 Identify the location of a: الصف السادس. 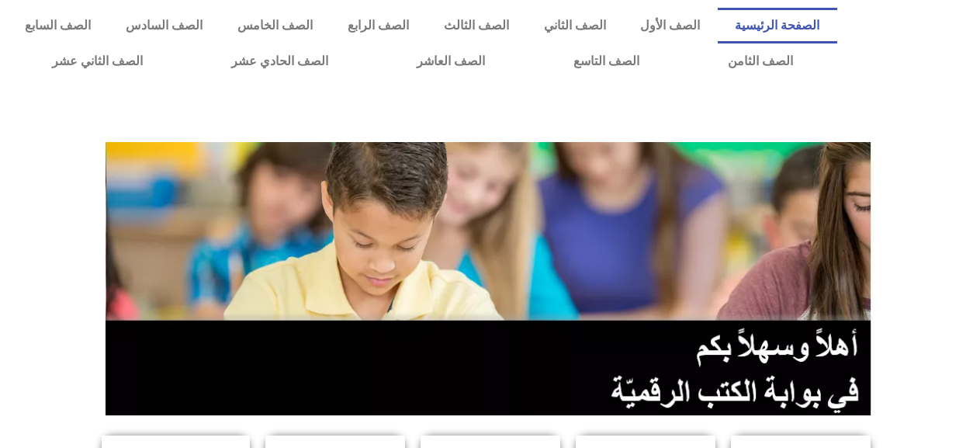
(165, 26).